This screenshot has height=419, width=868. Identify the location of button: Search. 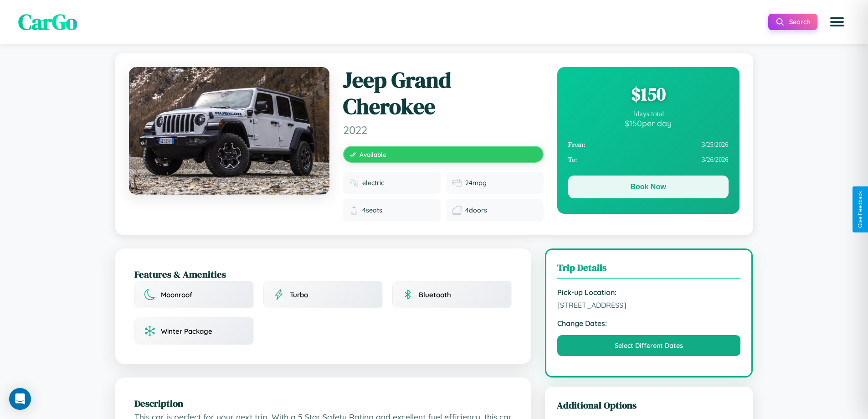
(793, 22).